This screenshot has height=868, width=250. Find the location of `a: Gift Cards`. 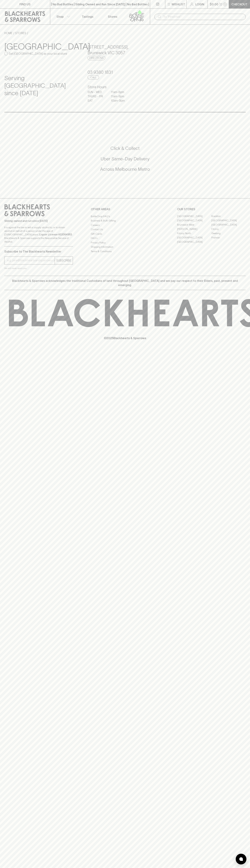

a: Gift Cards is located at coordinates (125, 234).